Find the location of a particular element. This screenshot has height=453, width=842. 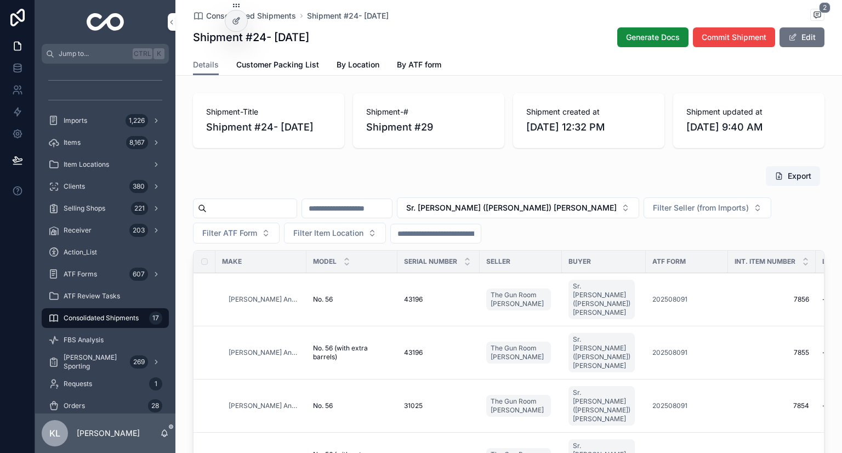

span: Requests is located at coordinates (78, 384).